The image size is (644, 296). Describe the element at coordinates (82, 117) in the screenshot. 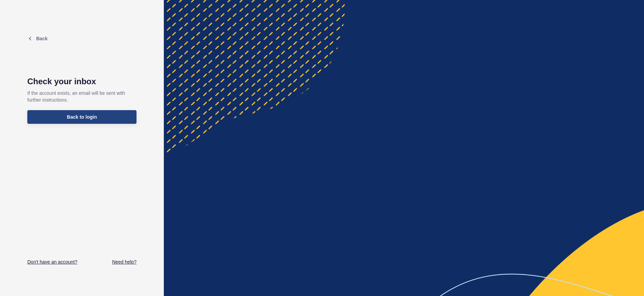

I see `button: Back to login` at that location.